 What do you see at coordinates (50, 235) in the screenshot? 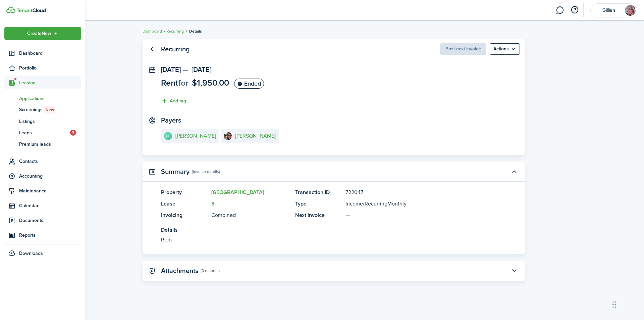
I see `span: Reports` at bounding box center [50, 235].